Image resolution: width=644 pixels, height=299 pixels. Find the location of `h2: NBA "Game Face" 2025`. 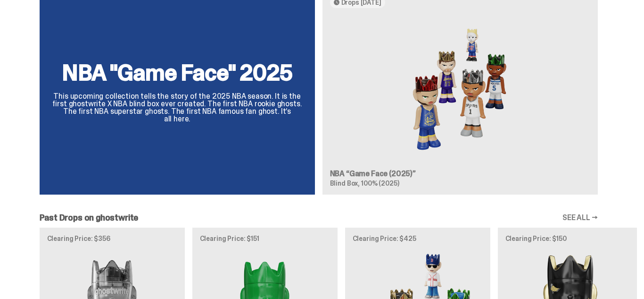

h2: NBA "Game Face" 2025 is located at coordinates (177, 73).